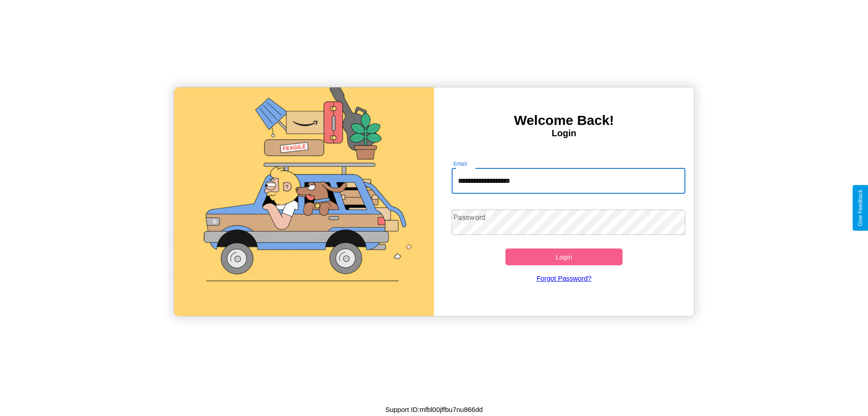 This screenshot has width=868, height=416. I want to click on label: Email, so click(460, 164).